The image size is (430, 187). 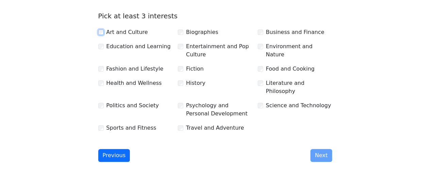 I want to click on label: Sports and Fitness, so click(x=131, y=128).